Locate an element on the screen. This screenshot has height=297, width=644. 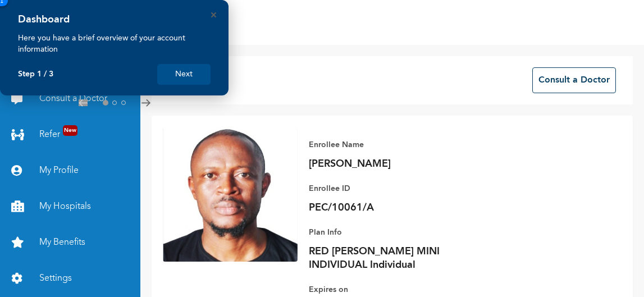
p: PEC/10061/A is located at coordinates (388, 207).